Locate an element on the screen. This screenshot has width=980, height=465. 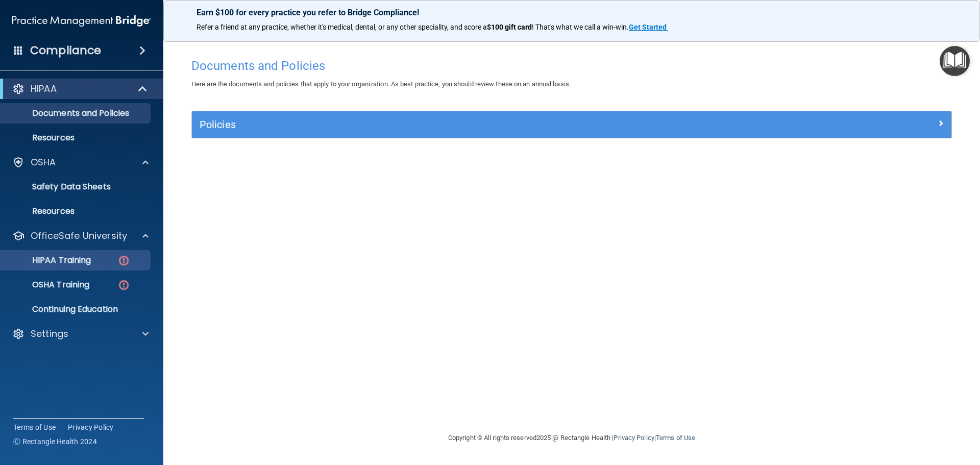
a: OfficeSafe University is located at coordinates (80, 236).